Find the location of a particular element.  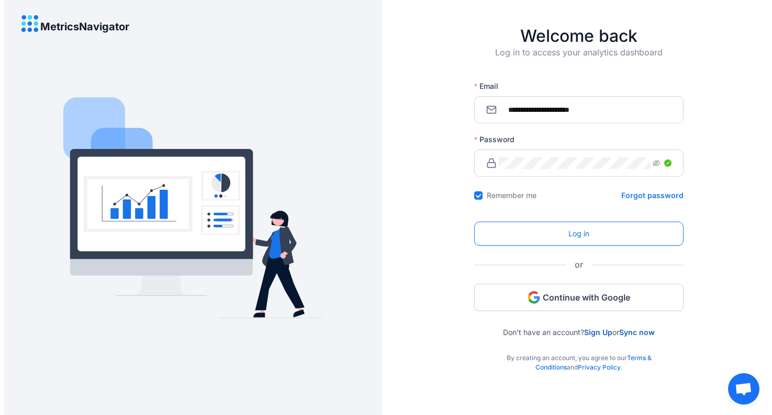

button: Continue with Google is located at coordinates (579, 298).